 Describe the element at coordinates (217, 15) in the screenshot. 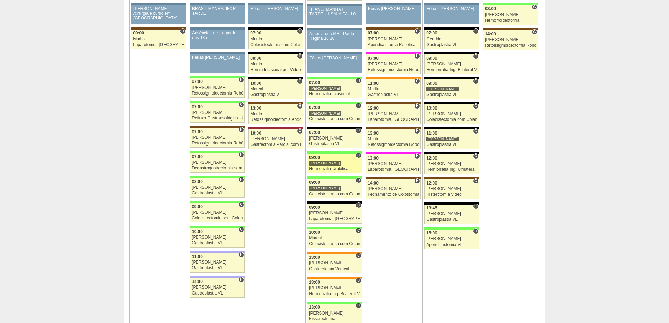

I see `a: BRASIL MANHÃ/ IFOR TARDE` at that location.